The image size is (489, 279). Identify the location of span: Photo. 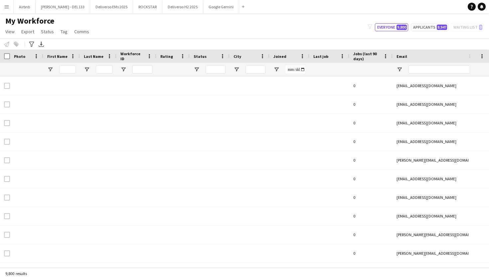
(20, 56).